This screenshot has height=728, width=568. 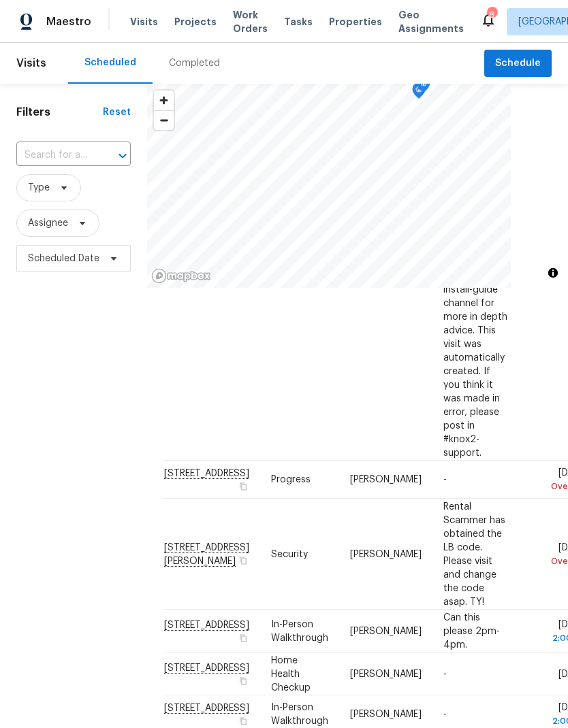 I want to click on span: Zoom out, so click(x=164, y=120).